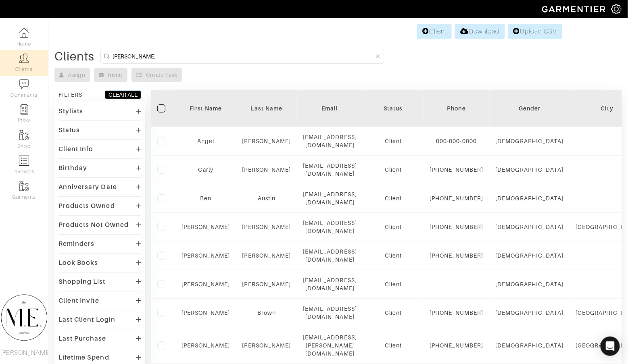 This screenshot has width=628, height=364. Describe the element at coordinates (24, 84) in the screenshot. I see `img: comment-icon-a0a6a9ef722e966f86d9cbdc48e553b5cf19dbc54f86b18d962a5391bc8f6eb6.png` at that location.